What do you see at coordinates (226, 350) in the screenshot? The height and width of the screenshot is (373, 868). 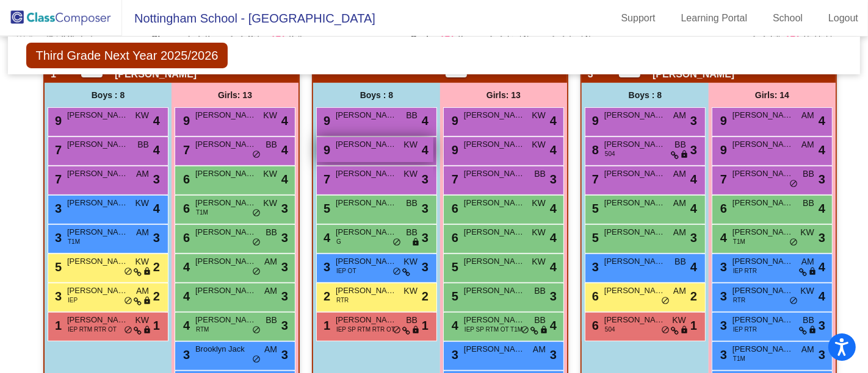 I see `span: Brooklyn Jack` at bounding box center [226, 350].